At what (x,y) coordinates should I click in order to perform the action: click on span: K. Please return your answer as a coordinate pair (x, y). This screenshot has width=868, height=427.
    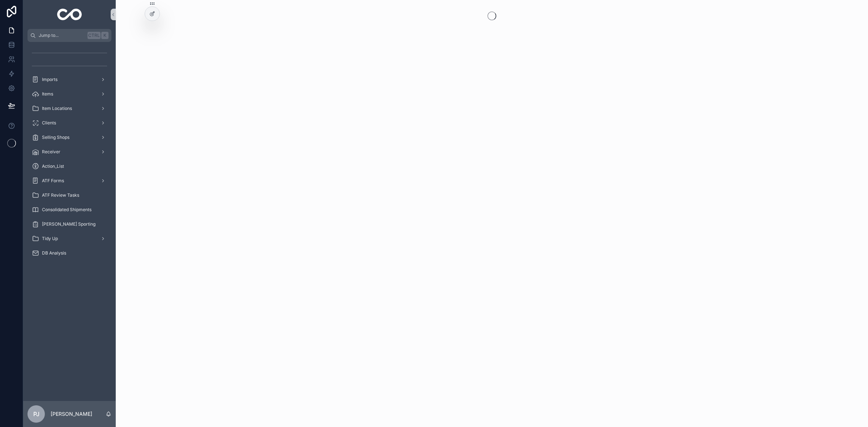
    Looking at the image, I should click on (105, 36).